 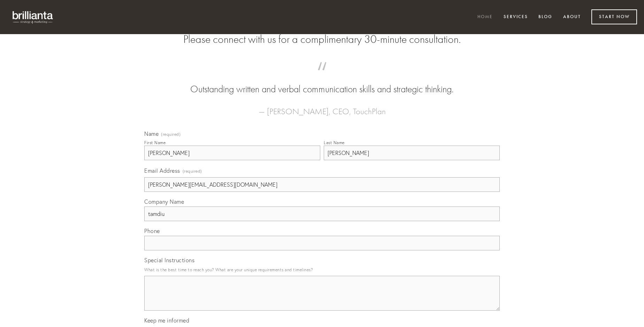 What do you see at coordinates (485, 17) in the screenshot?
I see `a: Home` at bounding box center [485, 17].